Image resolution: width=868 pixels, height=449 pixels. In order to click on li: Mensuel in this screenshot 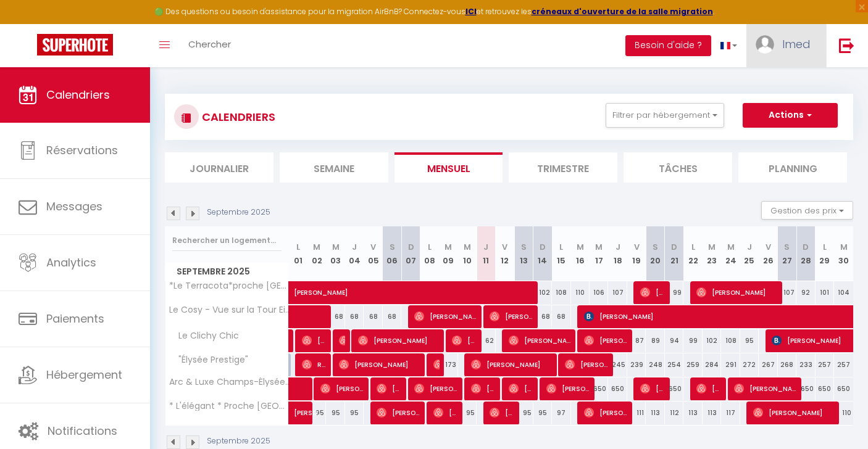, I will do `click(449, 167)`.